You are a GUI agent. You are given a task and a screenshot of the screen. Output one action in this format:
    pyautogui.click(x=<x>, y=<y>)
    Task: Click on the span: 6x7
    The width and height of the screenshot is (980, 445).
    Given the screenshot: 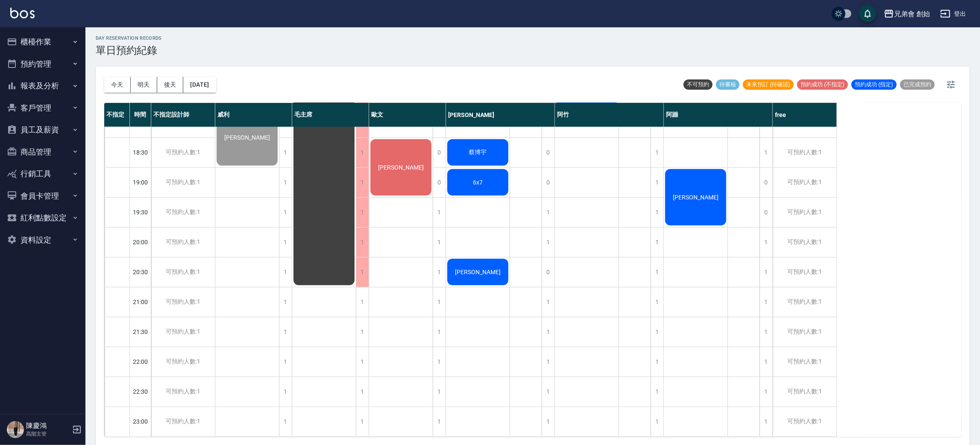 What is the action you would take?
    pyautogui.click(x=477, y=183)
    